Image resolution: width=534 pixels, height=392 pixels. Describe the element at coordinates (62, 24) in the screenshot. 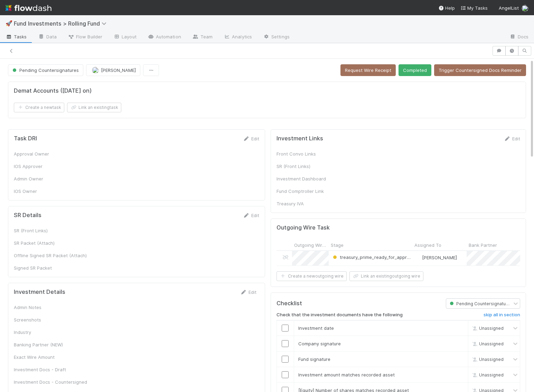

I see `span: Fund Investments > Rolling Fund` at that location.